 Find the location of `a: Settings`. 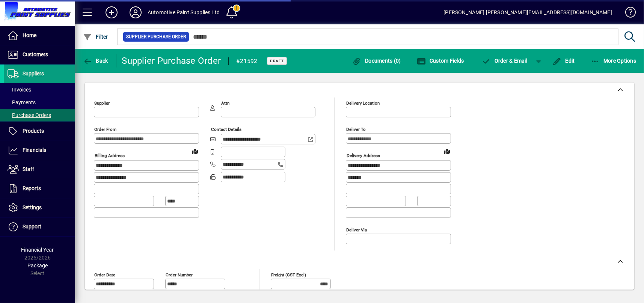

a: Settings is located at coordinates (40, 208).